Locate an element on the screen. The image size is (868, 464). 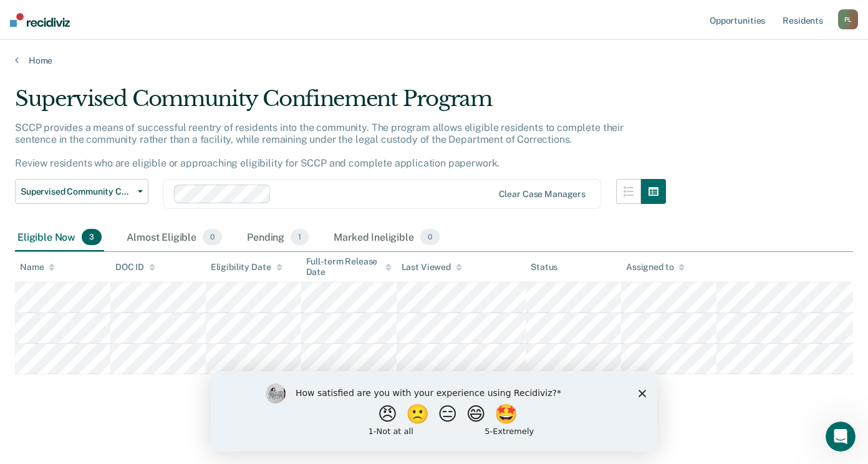
div: Eligible Now3 is located at coordinates (59, 238).